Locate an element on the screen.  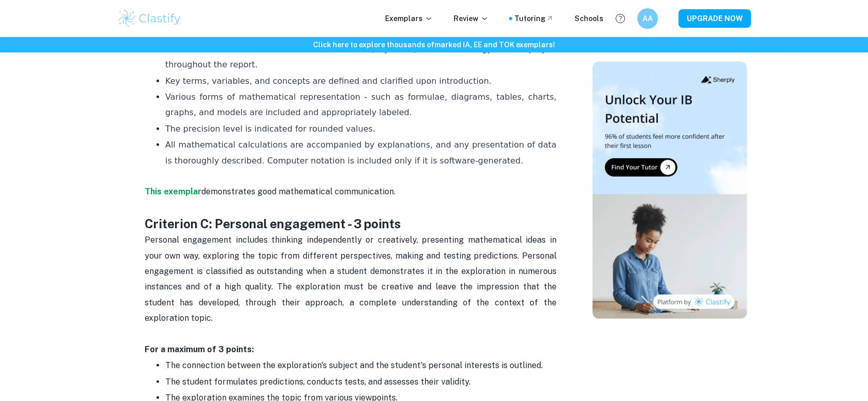
span: All mathematical calculations are accompanied by explanations, and any presentation of data is th... is located at coordinates (362, 153).